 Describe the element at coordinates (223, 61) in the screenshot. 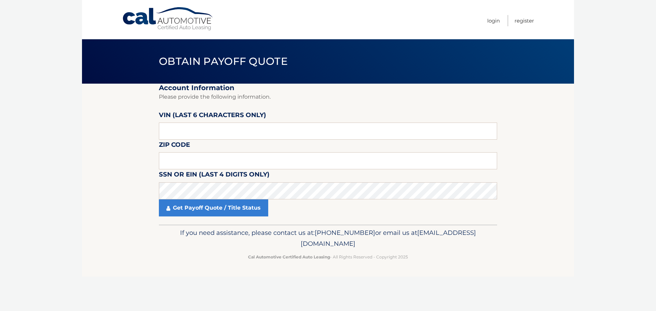

I see `span: Obtain Payoff Quote` at that location.